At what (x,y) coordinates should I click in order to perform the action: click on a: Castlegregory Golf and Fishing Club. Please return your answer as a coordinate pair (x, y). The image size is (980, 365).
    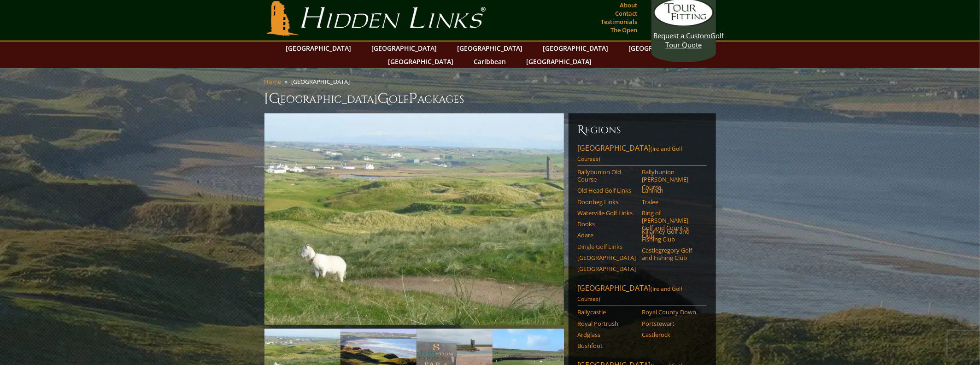
    Looking at the image, I should click on (671, 254).